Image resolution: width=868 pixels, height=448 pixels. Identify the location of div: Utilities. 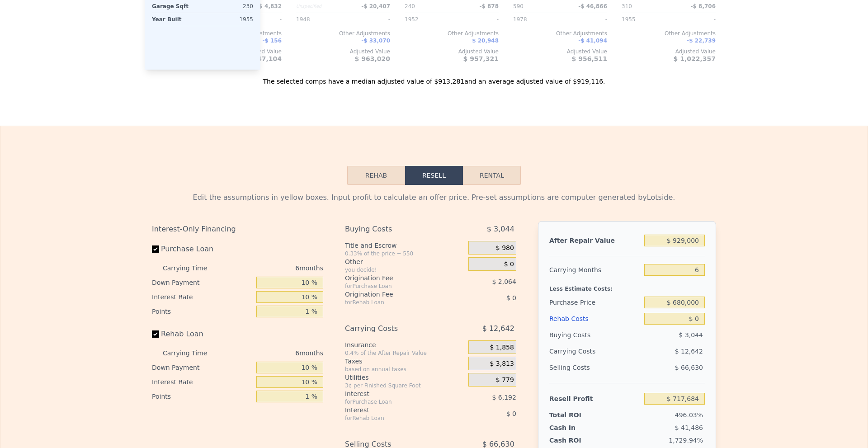
(404, 378).